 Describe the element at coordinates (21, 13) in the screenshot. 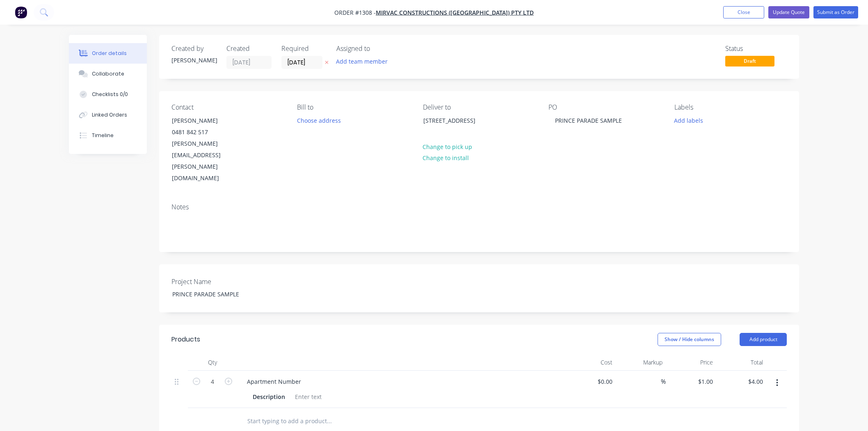

I see `img: Factory` at that location.